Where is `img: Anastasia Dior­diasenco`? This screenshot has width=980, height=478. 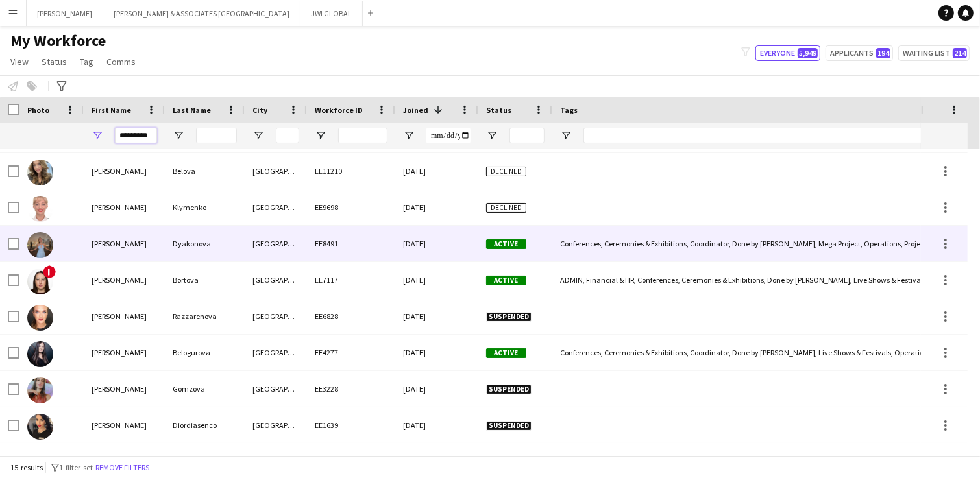 img: Anastasia Dior­diasenco is located at coordinates (40, 427).